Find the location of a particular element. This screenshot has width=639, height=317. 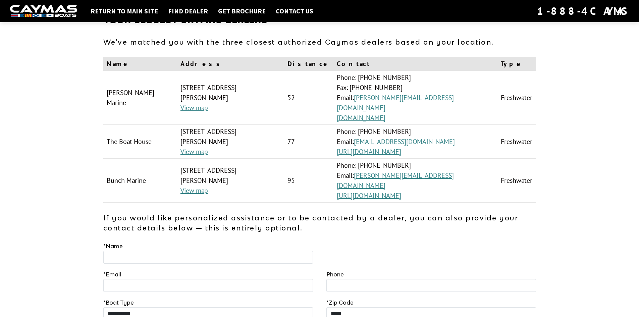

p: If you would like personalized assistance or to be contacted by a dealer, you can also provide yo... is located at coordinates (320, 223).